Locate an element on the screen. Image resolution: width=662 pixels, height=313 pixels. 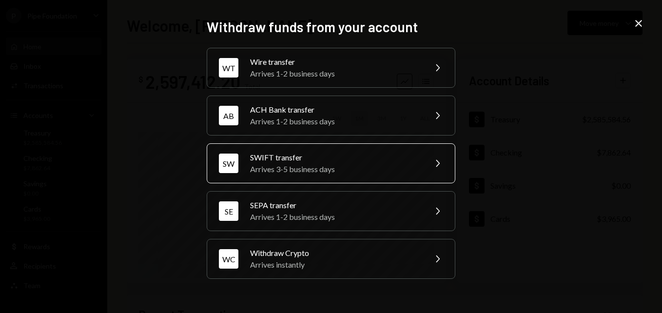
div: Arrives instantly is located at coordinates (335, 265).